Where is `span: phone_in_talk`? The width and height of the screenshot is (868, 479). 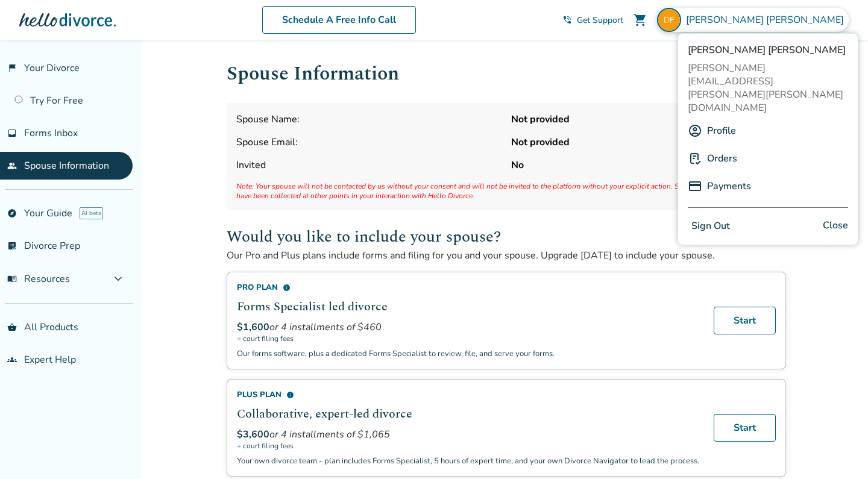 span: phone_in_talk is located at coordinates (567, 20).